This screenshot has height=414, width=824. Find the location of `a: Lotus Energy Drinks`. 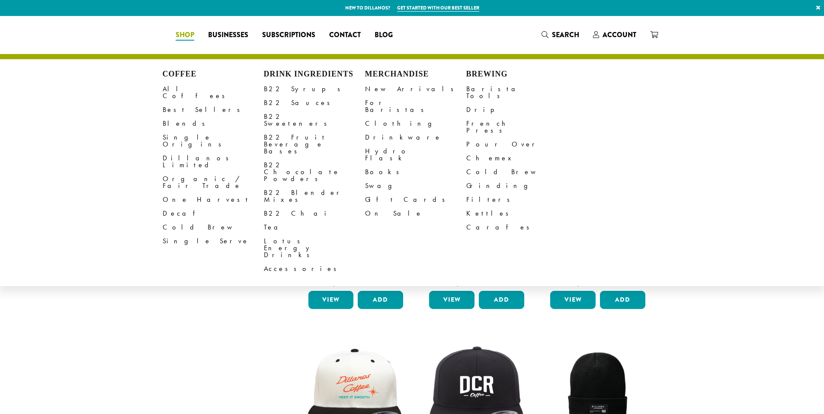

a: Lotus Energy Drinks is located at coordinates (314, 248).